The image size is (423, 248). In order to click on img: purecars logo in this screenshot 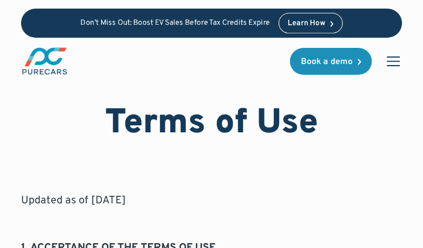, I will do `click(45, 61)`.